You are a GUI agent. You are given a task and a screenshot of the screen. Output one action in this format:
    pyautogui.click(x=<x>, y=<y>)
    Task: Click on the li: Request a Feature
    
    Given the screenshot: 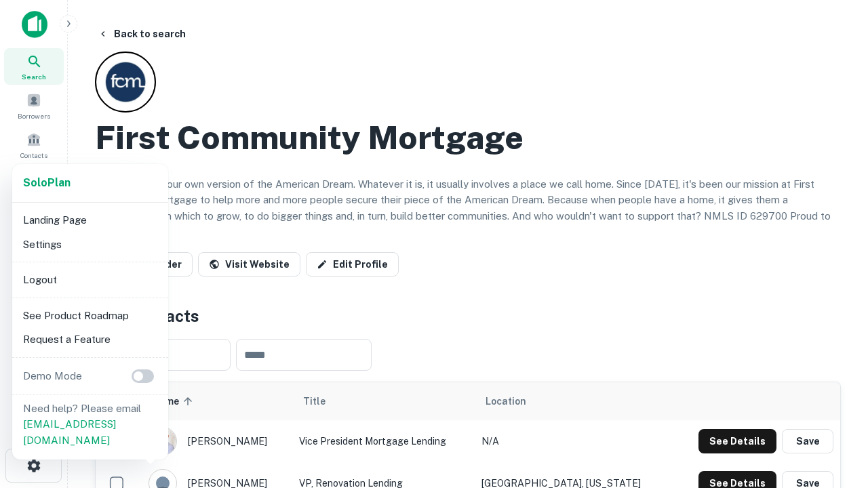 What is the action you would take?
    pyautogui.click(x=91, y=340)
    